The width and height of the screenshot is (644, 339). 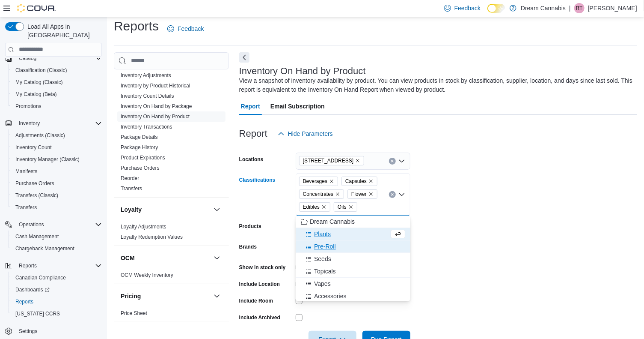 I want to click on span: Dream Cannabis, so click(x=332, y=221).